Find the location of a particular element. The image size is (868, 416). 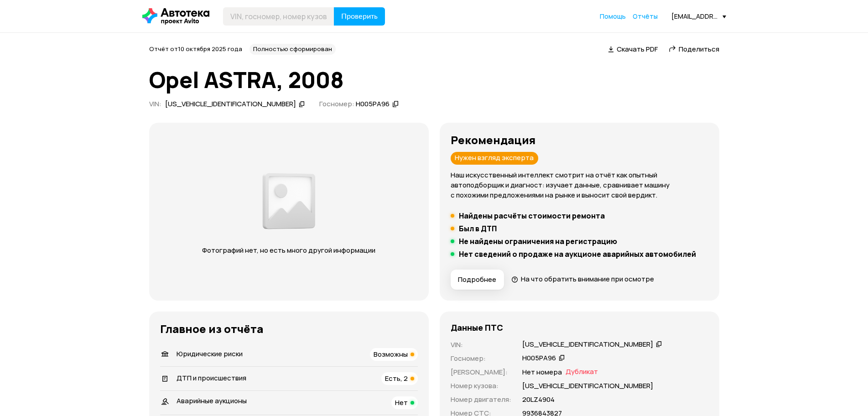

h3: Рекомендация is located at coordinates (580, 140).